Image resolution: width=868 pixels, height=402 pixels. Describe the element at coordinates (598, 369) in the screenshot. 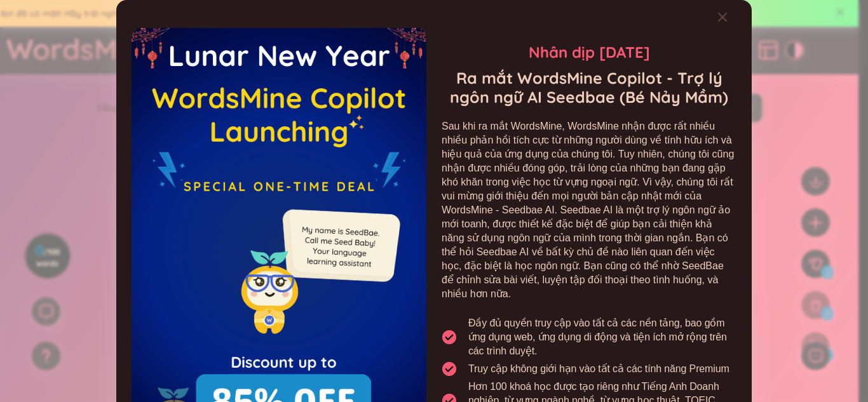

I see `span: Truy cập không giới hạn vào tất cả các tính năng Premium` at that location.